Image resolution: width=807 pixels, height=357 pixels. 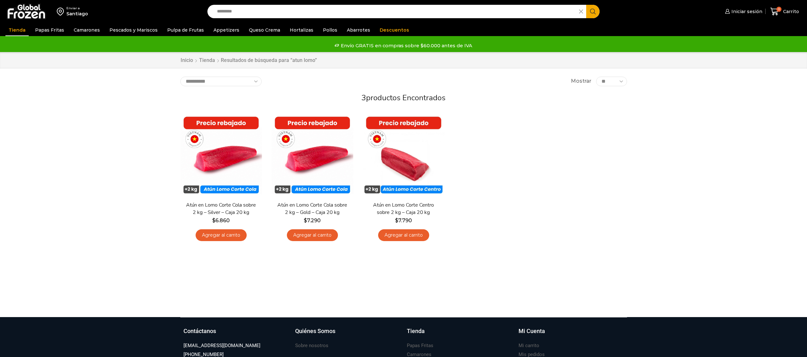 What do you see at coordinates (221, 235) in the screenshot?
I see `a: Agregar al carrito: “Atún en Lomo Corte Cola sobre 2 kg - Silver - Caja 20 kg”` at bounding box center [221, 235].